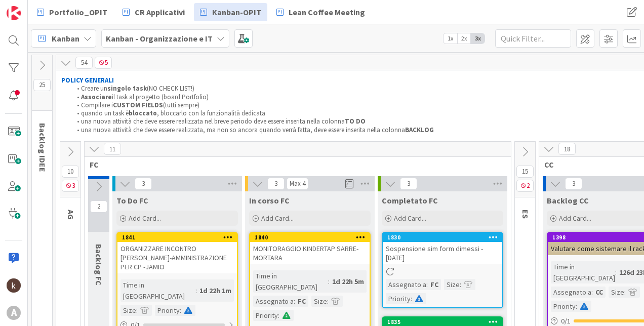  What do you see at coordinates (88, 80) in the screenshot?
I see `strong: POLICY GENERALI` at bounding box center [88, 80].